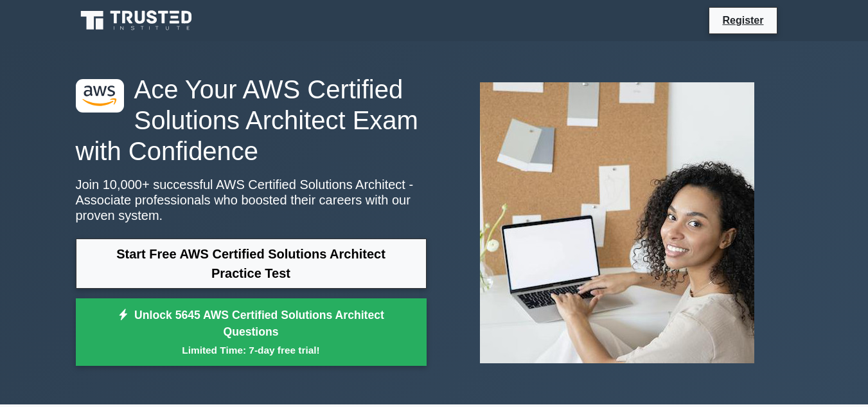 The height and width of the screenshot is (407, 868). I want to click on a: Register, so click(743, 20).